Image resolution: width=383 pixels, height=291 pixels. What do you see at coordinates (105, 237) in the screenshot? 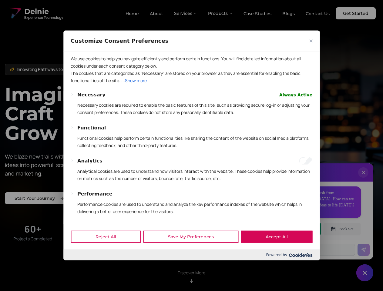
I see `button: Reject All` at bounding box center [105, 237].